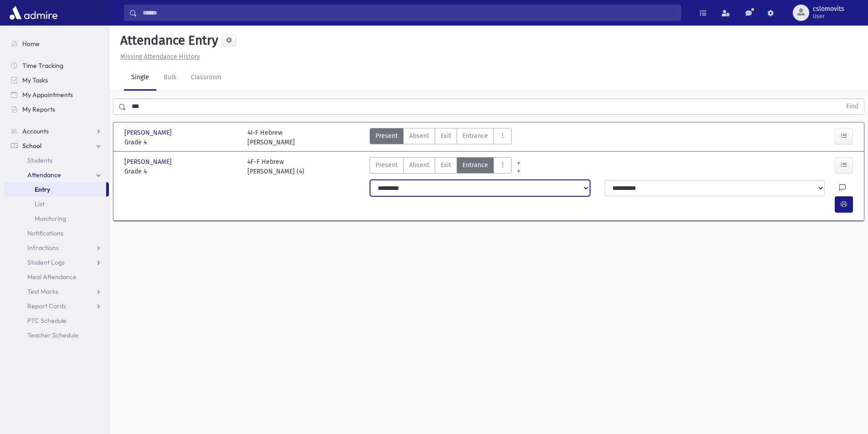 This screenshot has height=434, width=868. What do you see at coordinates (56, 292) in the screenshot?
I see `a: Test Marks` at bounding box center [56, 292].